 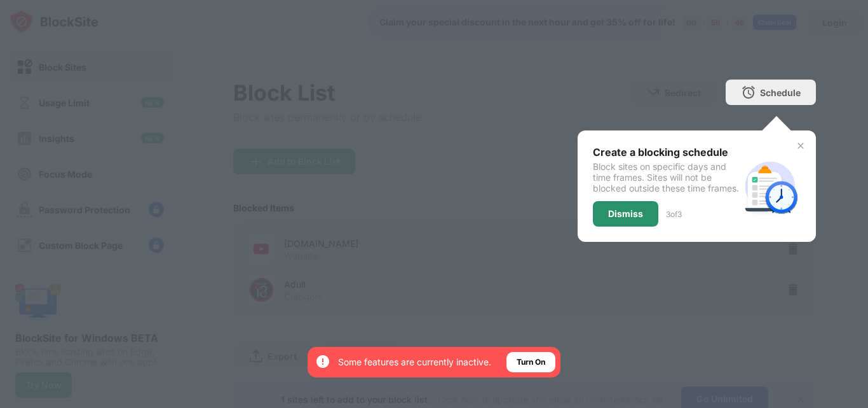 I want to click on div: 3 of 3, so click(x=674, y=214).